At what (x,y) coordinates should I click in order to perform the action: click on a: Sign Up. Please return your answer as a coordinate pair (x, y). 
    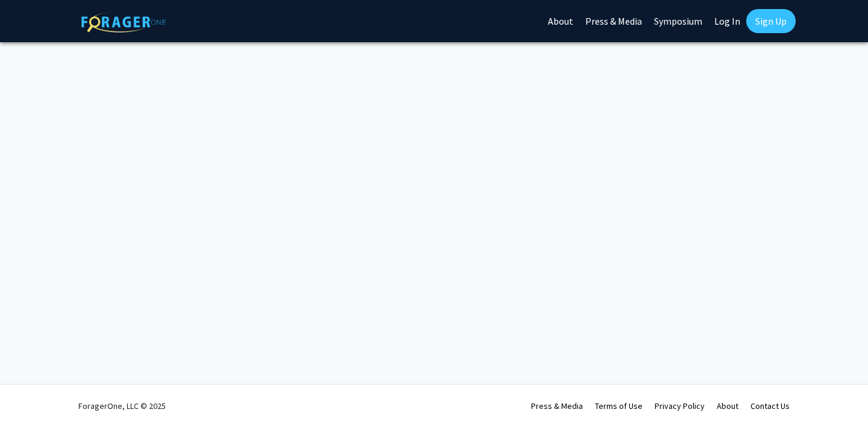
    Looking at the image, I should click on (771, 21).